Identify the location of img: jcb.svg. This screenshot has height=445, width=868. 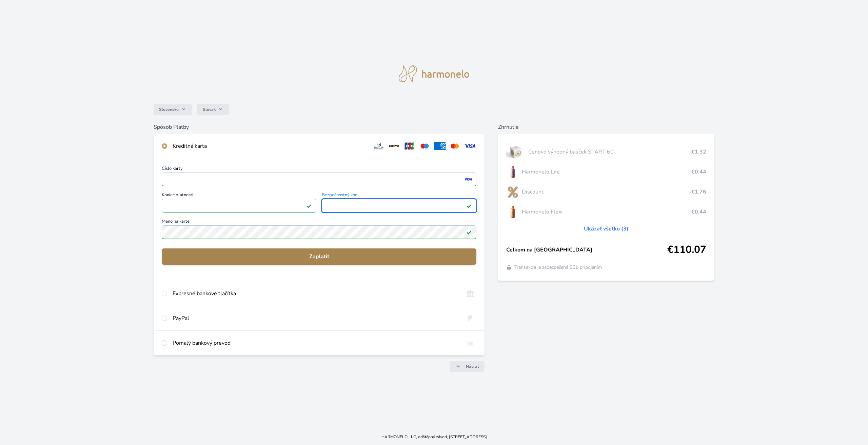
(409, 147).